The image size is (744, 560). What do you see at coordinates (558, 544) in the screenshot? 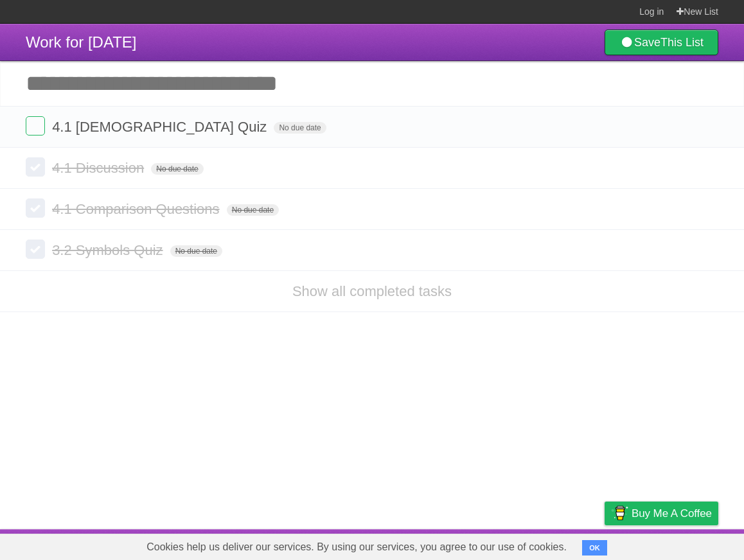
I see `a: Terms` at bounding box center [558, 544].